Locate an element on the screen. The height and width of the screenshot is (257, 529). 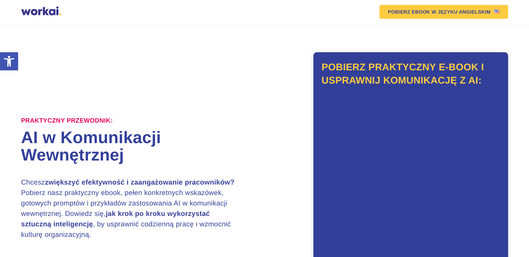
h2: Pobierz praktyczny e-book i usprawnij komunikację z AI: is located at coordinates (411, 74).